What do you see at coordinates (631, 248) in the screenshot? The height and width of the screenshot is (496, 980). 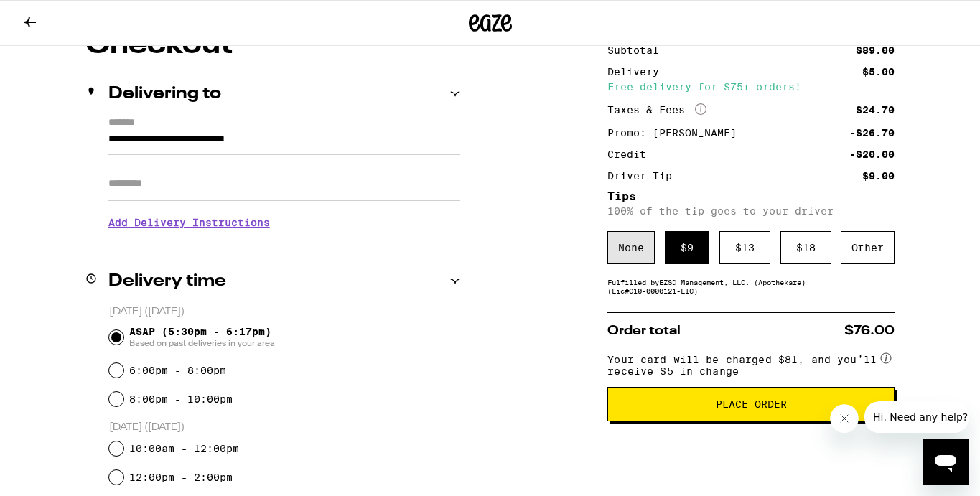 I see `div: None` at bounding box center [631, 248].